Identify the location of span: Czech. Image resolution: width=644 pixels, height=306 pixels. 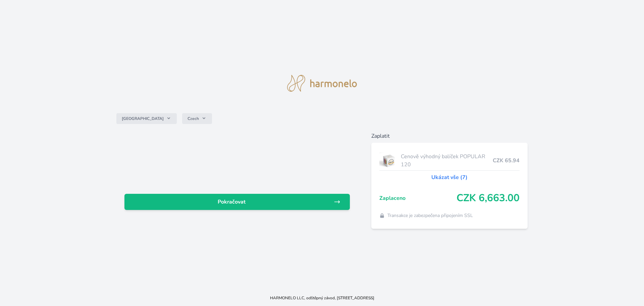
(193, 119).